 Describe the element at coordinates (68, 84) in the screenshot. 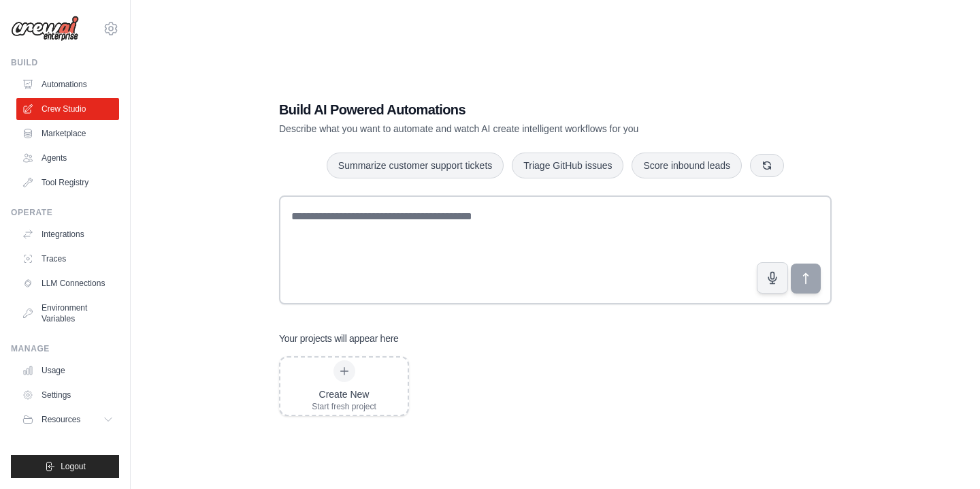

I see `a: Automations` at that location.